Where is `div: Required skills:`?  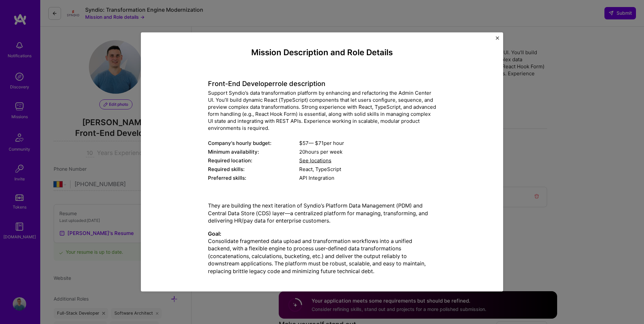
div: Required skills: is located at coordinates (254, 169).